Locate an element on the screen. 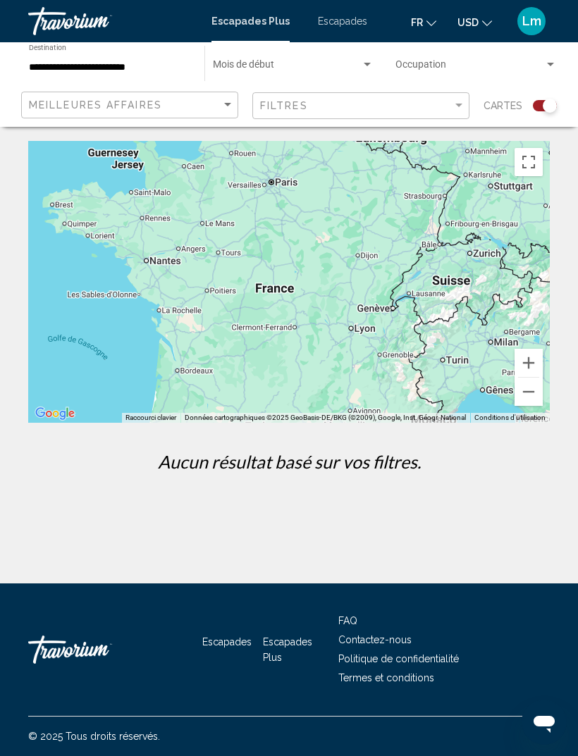 Image resolution: width=578 pixels, height=756 pixels. a: FAQ is located at coordinates (347, 621).